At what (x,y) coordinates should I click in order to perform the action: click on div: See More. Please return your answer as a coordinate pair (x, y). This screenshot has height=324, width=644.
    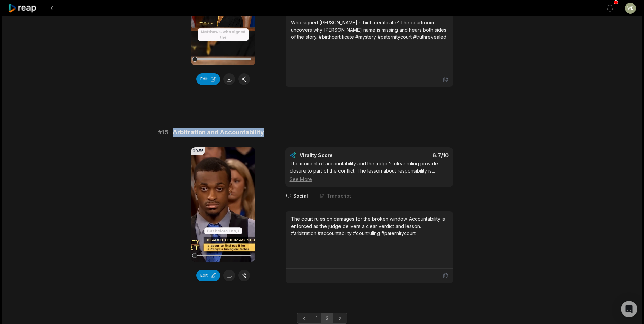
    Looking at the image, I should click on (369, 179).